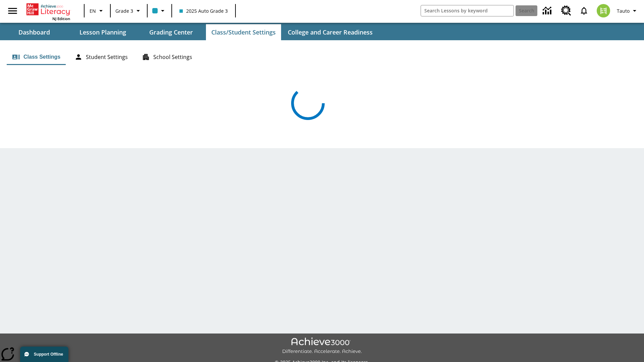 This screenshot has height=362, width=644. Describe the element at coordinates (604, 11) in the screenshot. I see `img: avatar image` at that location.